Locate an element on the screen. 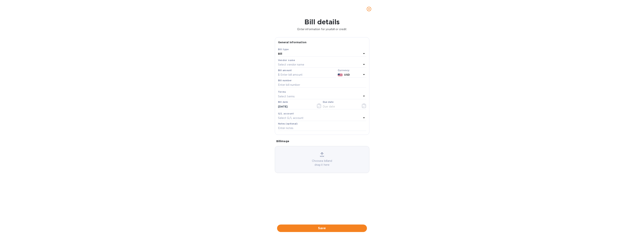  button: close is located at coordinates (369, 9).